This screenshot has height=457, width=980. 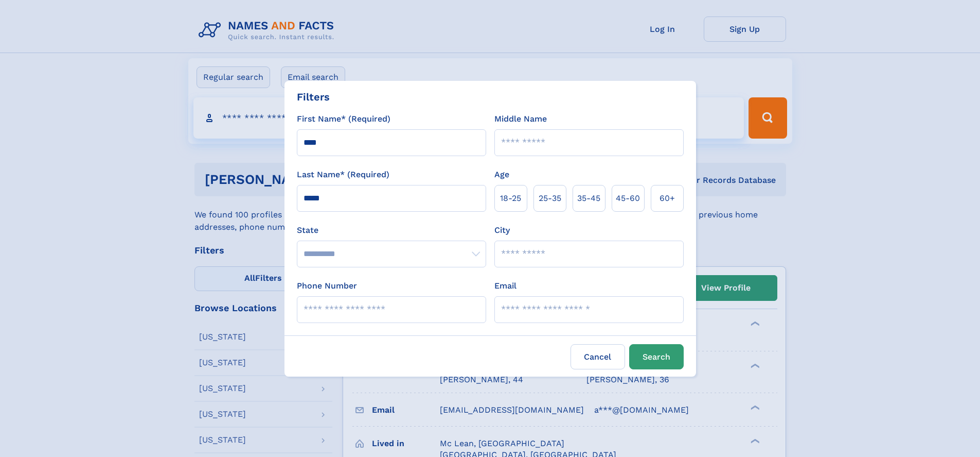 I want to click on span: 35‑45, so click(x=589, y=198).